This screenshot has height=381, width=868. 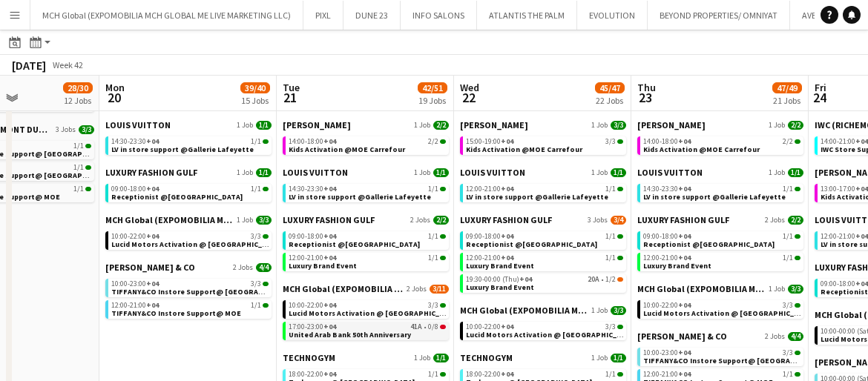 What do you see at coordinates (500, 265) in the screenshot?
I see `span: Luxury Brand Event` at bounding box center [500, 265].